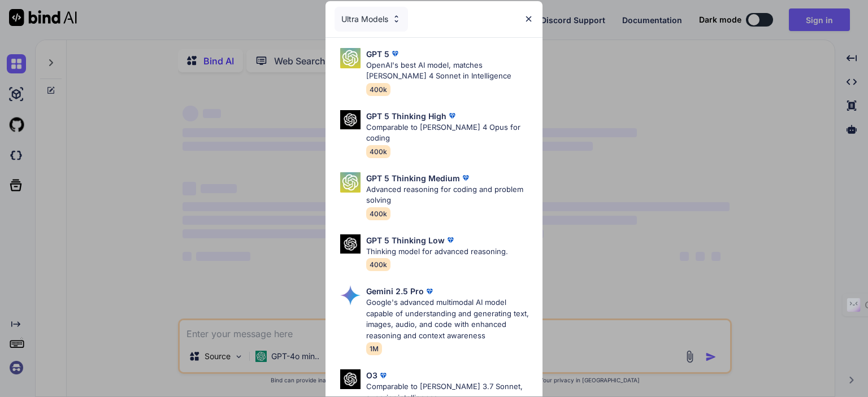 The image size is (868, 397). I want to click on p: Advanced reasoning for coding and problem solving, so click(449, 195).